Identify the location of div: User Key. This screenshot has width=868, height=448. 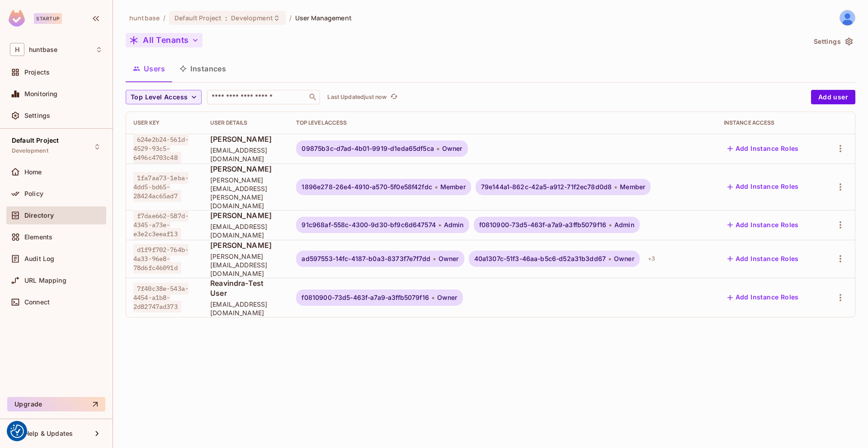
(165, 123).